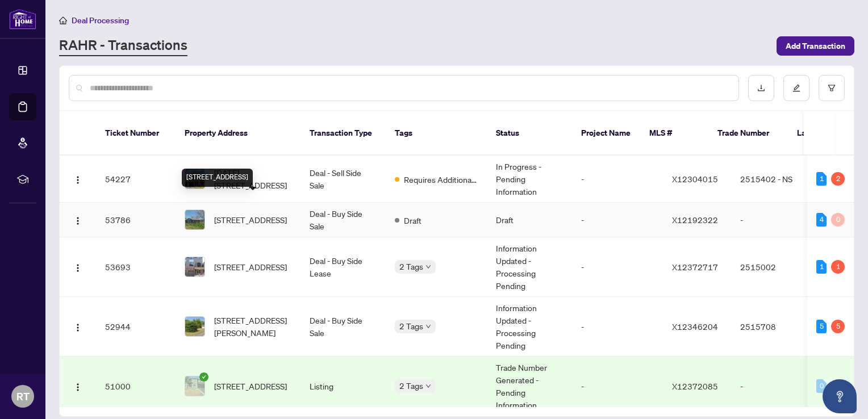  What do you see at coordinates (204, 377) in the screenshot?
I see `span: check-circle` at bounding box center [204, 377].